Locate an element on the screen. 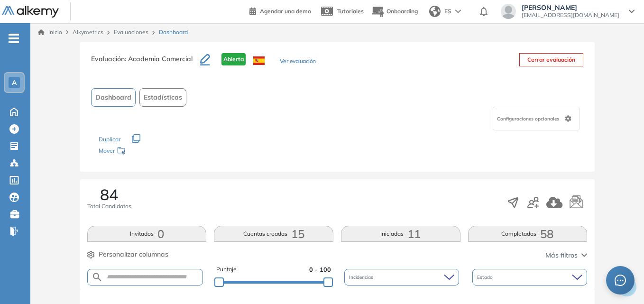 The height and width of the screenshot is (304, 644). button: Personalizar columnas is located at coordinates (128, 254).